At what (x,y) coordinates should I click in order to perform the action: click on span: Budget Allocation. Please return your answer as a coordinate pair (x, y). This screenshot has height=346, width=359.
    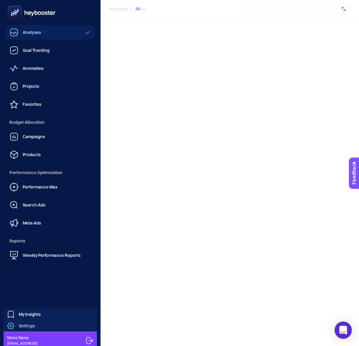
    Looking at the image, I should click on (50, 122).